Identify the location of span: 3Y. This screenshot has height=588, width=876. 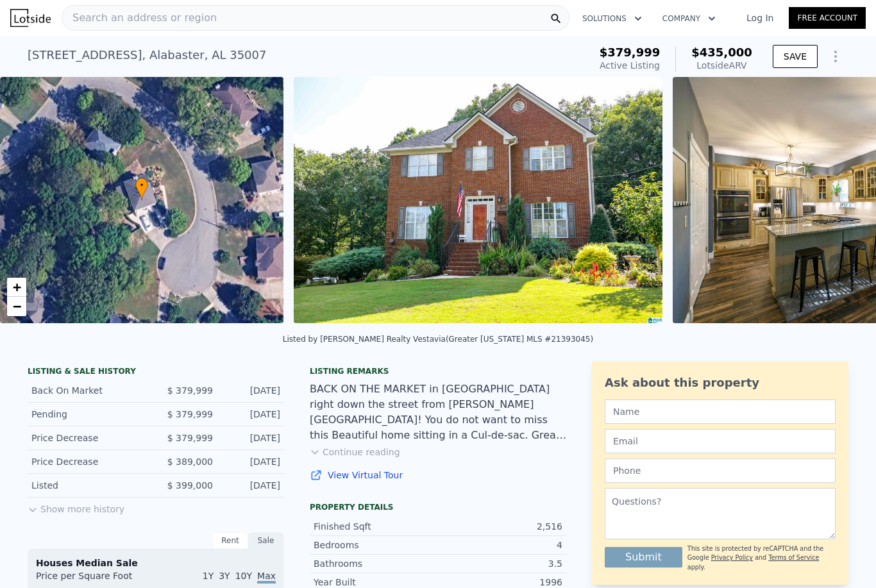
(224, 576).